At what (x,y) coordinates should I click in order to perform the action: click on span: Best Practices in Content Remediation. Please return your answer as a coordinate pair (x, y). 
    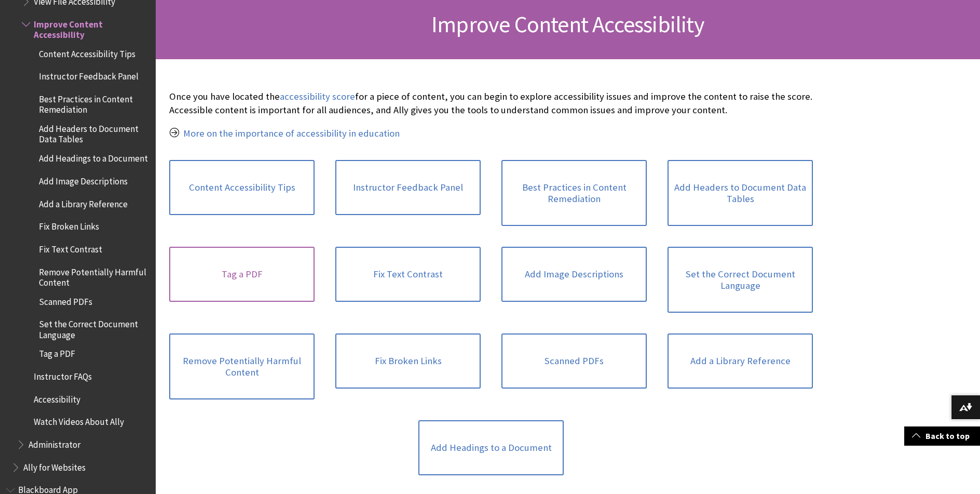
    Looking at the image, I should click on (94, 102).